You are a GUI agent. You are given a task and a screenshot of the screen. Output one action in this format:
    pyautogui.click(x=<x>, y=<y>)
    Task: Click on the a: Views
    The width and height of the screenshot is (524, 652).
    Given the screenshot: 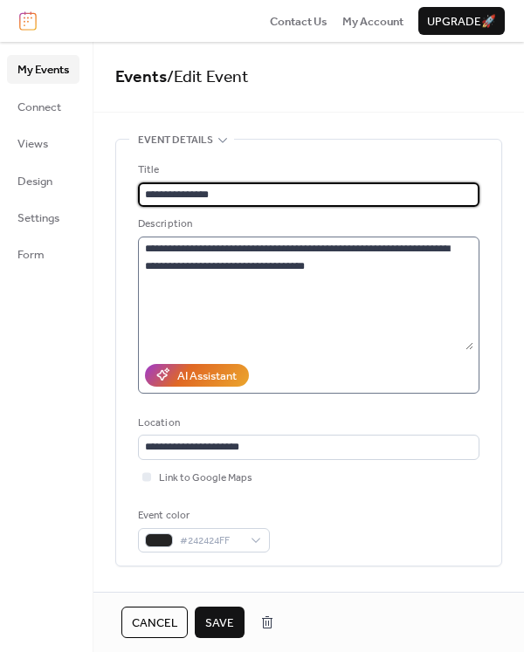 What is the action you would take?
    pyautogui.click(x=43, y=143)
    